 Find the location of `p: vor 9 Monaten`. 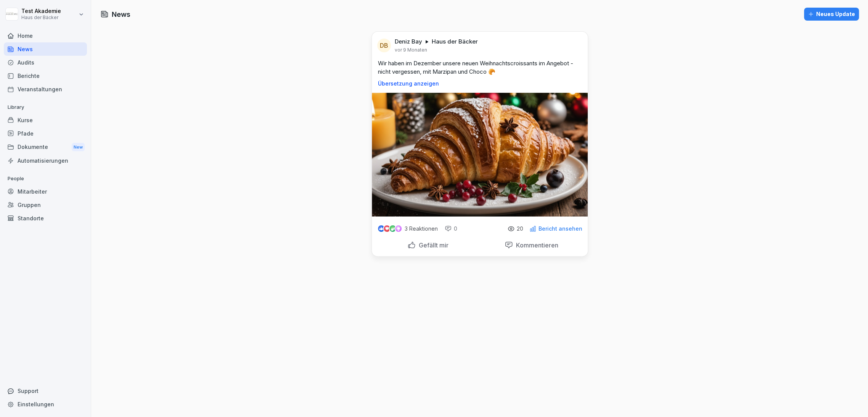

p: vor 9 Monaten is located at coordinates (411, 50).